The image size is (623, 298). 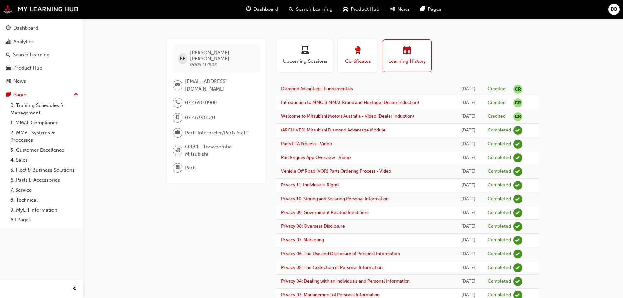 What do you see at coordinates (44, 123) in the screenshot?
I see `a: 1. MMAL Compliance` at bounding box center [44, 123].